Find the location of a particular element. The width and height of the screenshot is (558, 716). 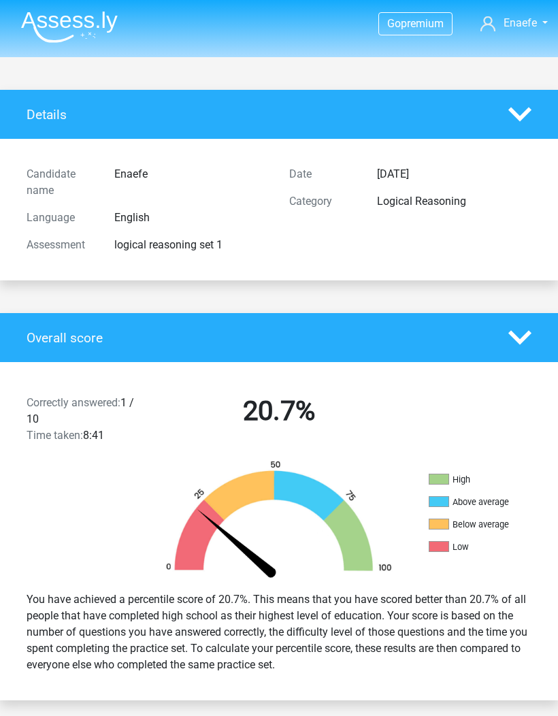

span: Go is located at coordinates (394, 23).